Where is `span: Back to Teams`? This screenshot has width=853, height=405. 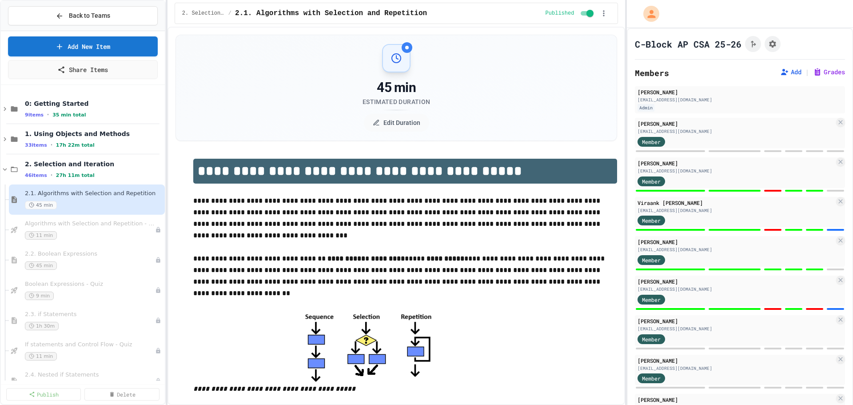 span: Back to Teams is located at coordinates (89, 16).